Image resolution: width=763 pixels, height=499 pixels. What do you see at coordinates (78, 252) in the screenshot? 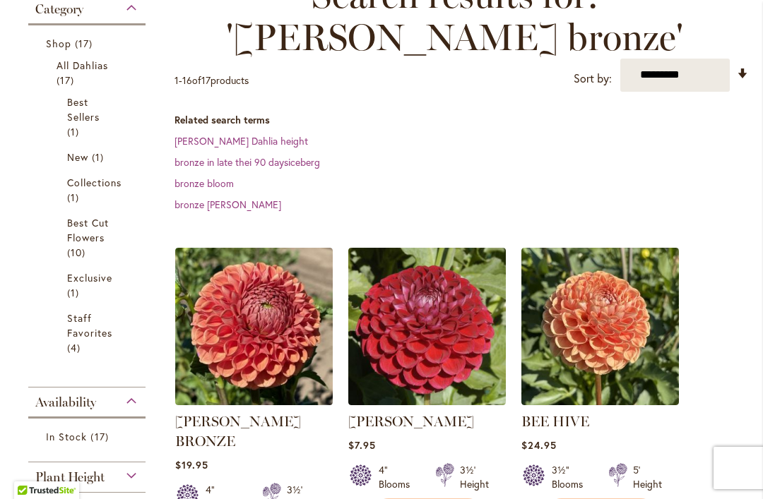
I see `span: 10` at bounding box center [78, 252].